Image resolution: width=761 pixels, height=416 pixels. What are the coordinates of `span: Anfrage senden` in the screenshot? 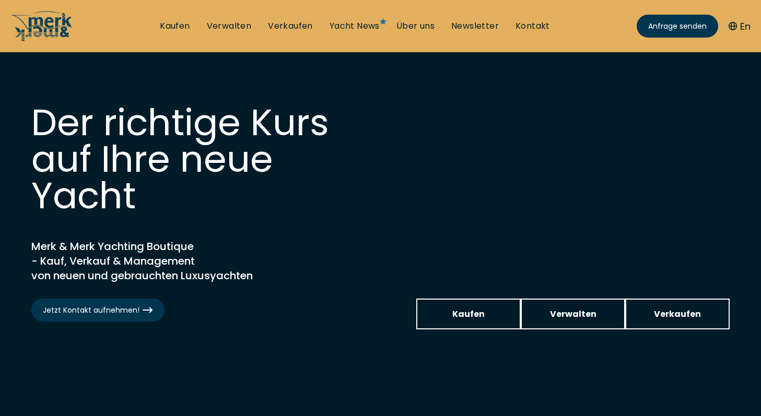 It's located at (678, 26).